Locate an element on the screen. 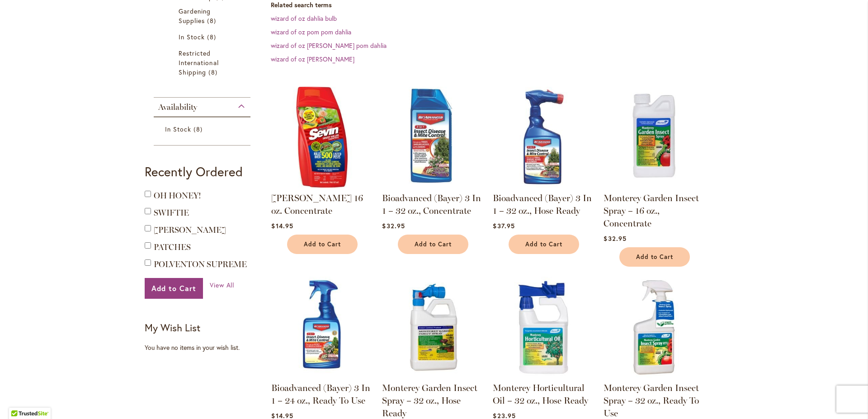 The image size is (868, 419). a: OH HONEY! is located at coordinates (177, 195).